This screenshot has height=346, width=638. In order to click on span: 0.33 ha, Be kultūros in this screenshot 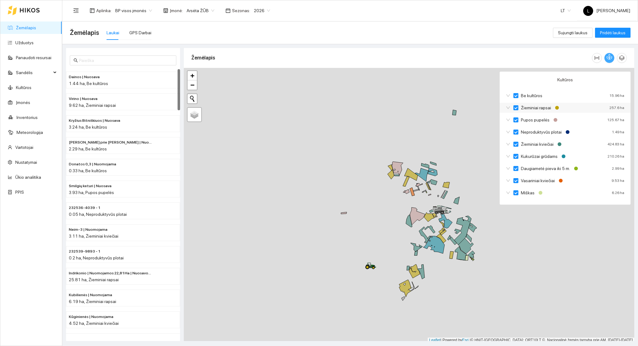, I will do `click(88, 171)`.